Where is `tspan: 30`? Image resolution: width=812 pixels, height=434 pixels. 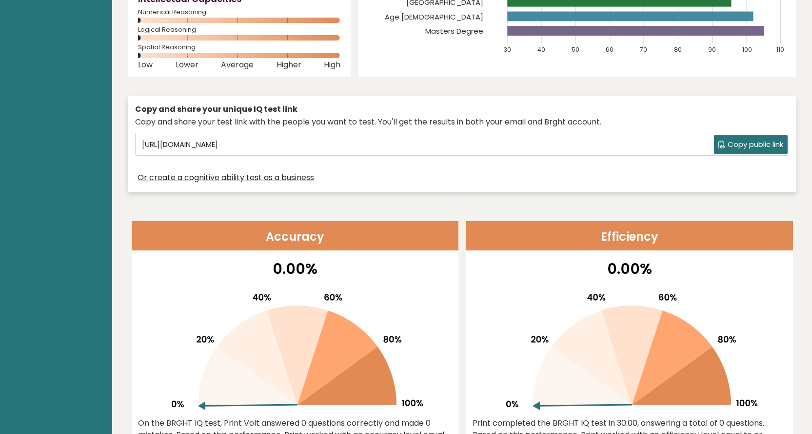 tspan: 30 is located at coordinates (507, 50).